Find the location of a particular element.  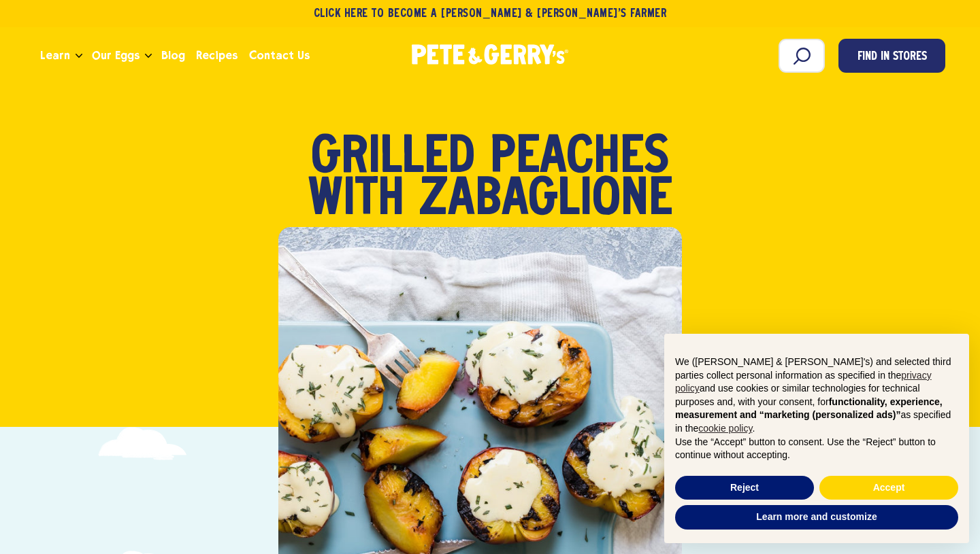

span: Our Eggs is located at coordinates (116, 55).